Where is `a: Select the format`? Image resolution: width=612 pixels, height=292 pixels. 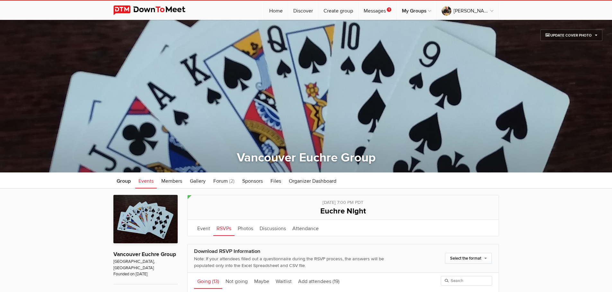
a: Select the format is located at coordinates (468, 259).